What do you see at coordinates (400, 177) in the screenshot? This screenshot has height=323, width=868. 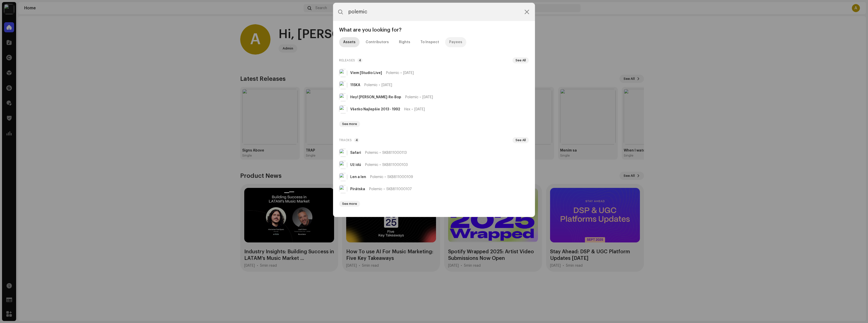 I see `span: SKB811000109` at bounding box center [400, 177].